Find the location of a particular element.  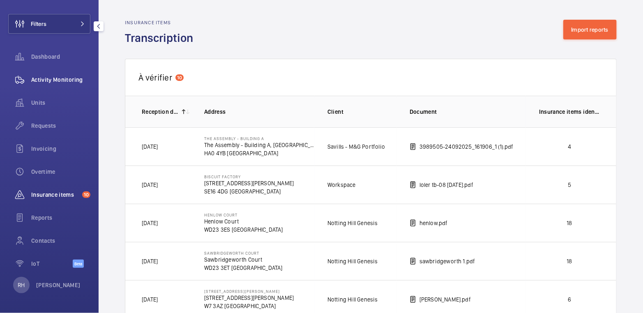

p: Address is located at coordinates (259, 112).